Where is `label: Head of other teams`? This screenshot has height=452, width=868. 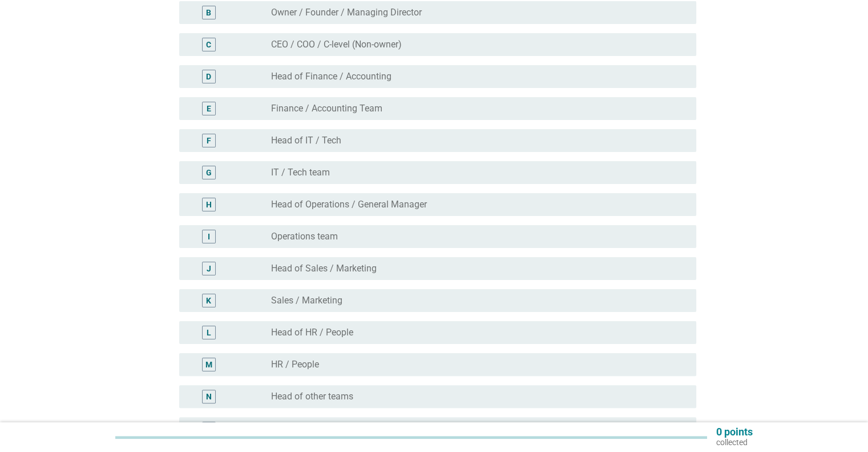
label: Head of other teams is located at coordinates (312, 396).